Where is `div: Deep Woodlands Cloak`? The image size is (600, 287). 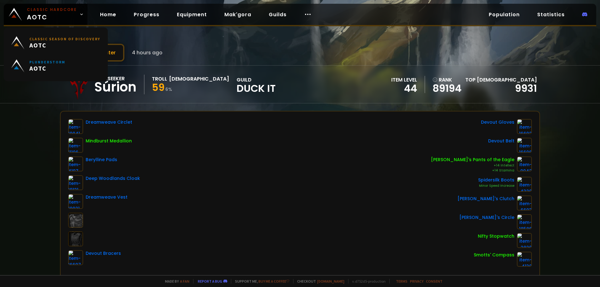
div: Deep Woodlands Cloak is located at coordinates (113, 178).